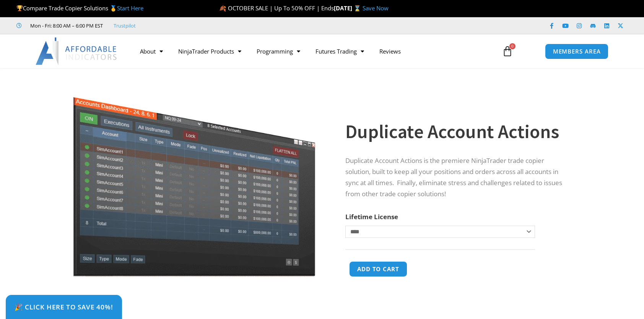 Image resolution: width=644 pixels, height=319 pixels. Describe the element at coordinates (64, 307) in the screenshot. I see `span: 🎉 Click Here to save 40%!` at that location.